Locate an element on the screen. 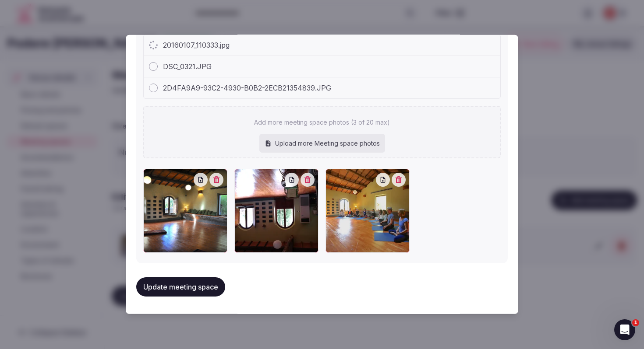 This screenshot has width=644, height=349. button: Update meeting space is located at coordinates (181, 287).